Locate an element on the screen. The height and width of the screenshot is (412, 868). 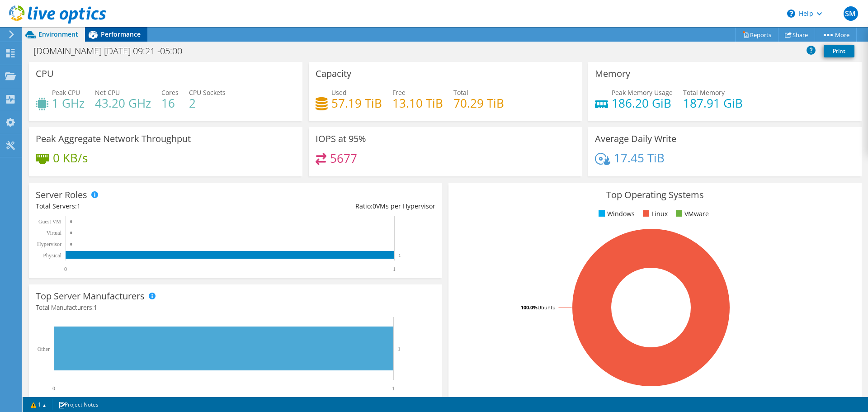
text: Other is located at coordinates (44, 349).